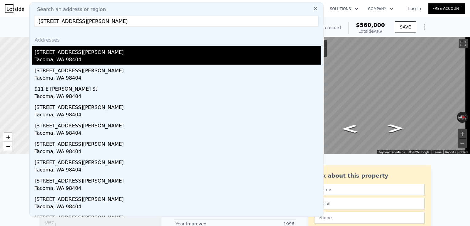 This screenshot has height=226, width=470. What do you see at coordinates (370, 218) in the screenshot?
I see `input: Phone` at bounding box center [370, 218].